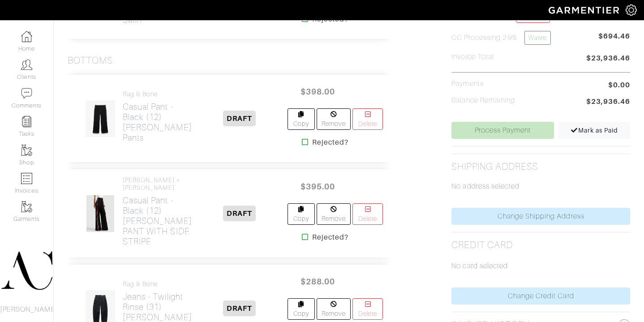  Describe the element at coordinates (502, 130) in the screenshot. I see `a: Process Payment` at that location.